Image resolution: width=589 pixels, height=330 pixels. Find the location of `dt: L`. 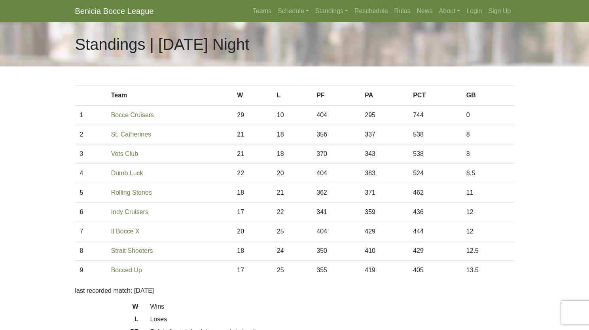

dt: L is located at coordinates (107, 321).